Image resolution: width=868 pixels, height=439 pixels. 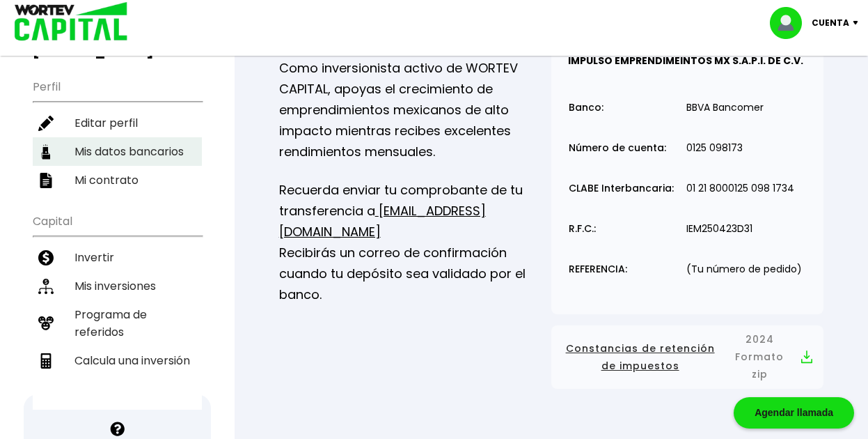 What do you see at coordinates (586, 107) in the screenshot?
I see `p: Banco:` at bounding box center [586, 107].